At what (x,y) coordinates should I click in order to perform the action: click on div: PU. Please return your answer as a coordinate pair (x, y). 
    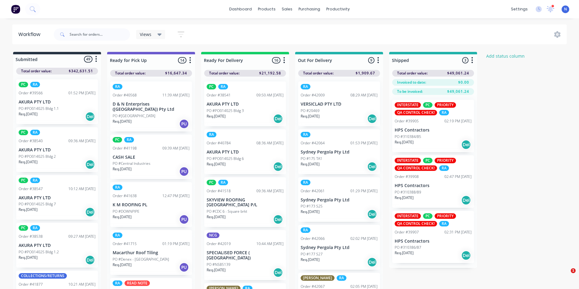
    Looking at the image, I should click on (184, 267).